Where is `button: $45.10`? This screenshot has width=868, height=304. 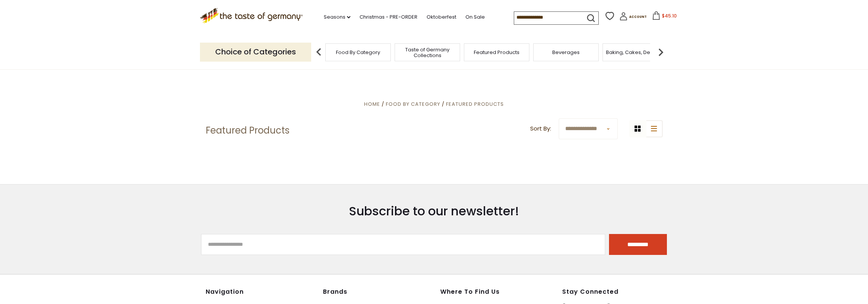
button: $45.10 is located at coordinates (664, 17).